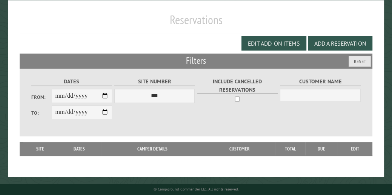  What do you see at coordinates (154, 82) in the screenshot?
I see `label: Site Number` at bounding box center [154, 82].